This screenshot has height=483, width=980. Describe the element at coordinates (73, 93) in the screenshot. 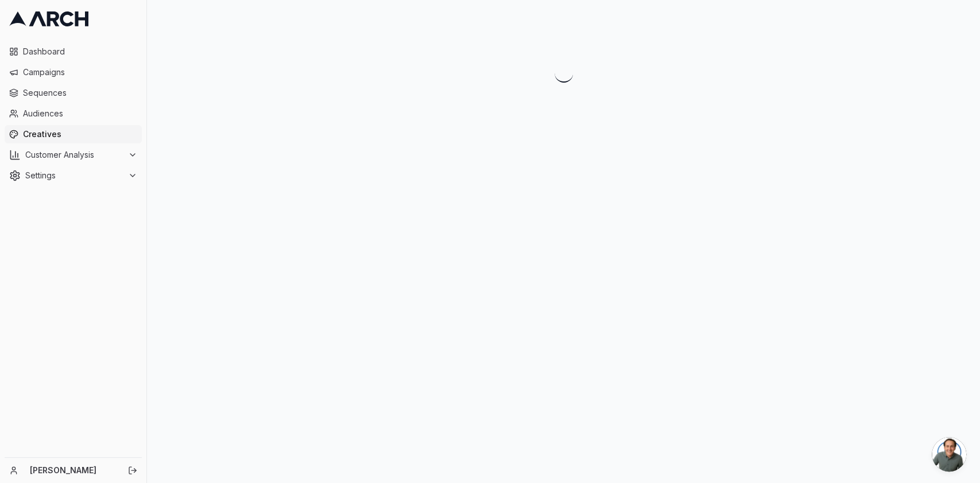

I see `a: Sequences` at that location.